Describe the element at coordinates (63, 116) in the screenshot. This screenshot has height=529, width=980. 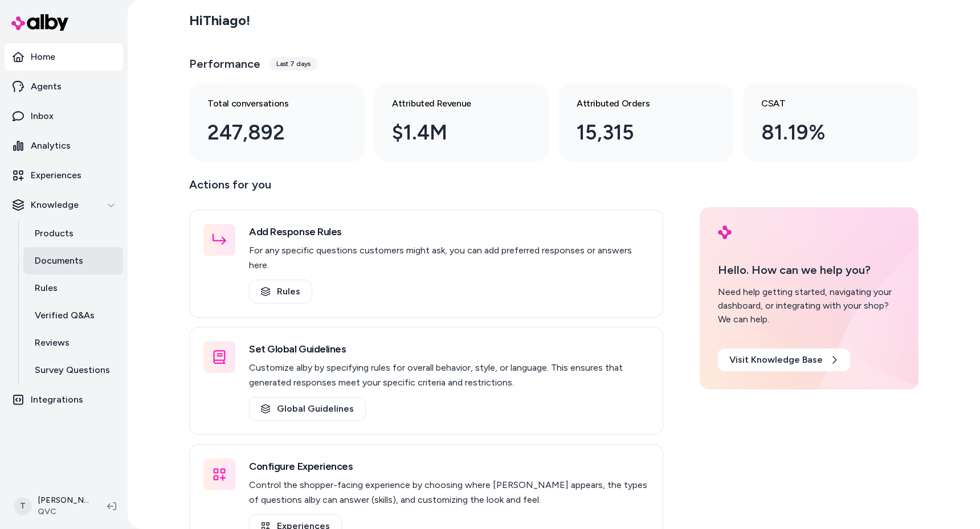
I see `a: Inbox` at that location.